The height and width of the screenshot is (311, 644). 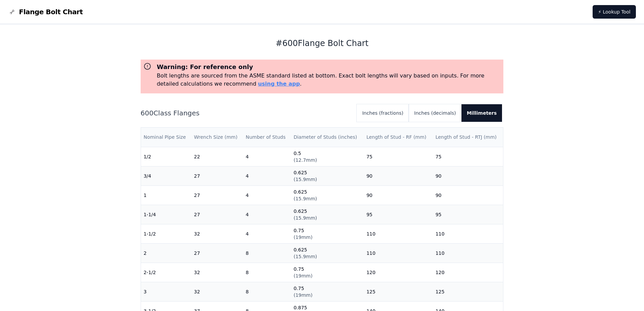 What do you see at coordinates (12, 12) in the screenshot?
I see `img: Flange Bolt Chart Logo` at bounding box center [12, 12].